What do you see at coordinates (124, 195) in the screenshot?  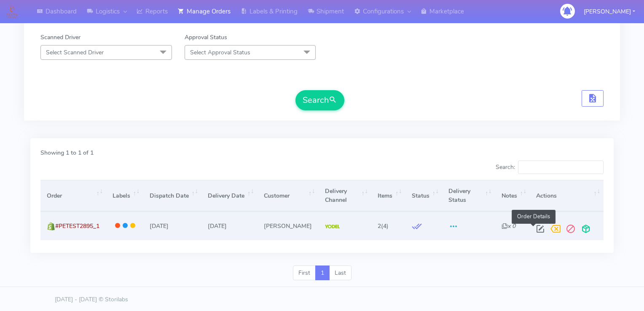 I see `th: Labels: activate to sort column ascending` at bounding box center [124, 195].